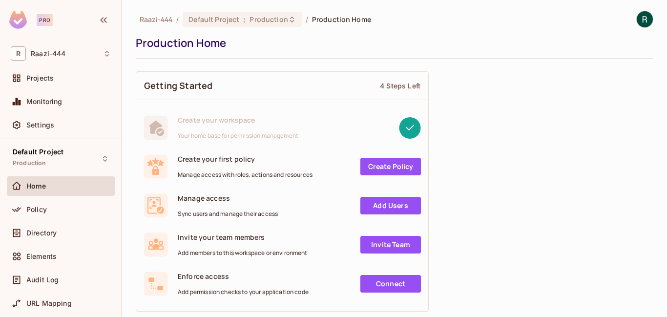 The width and height of the screenshot is (667, 317). I want to click on span: Settings, so click(40, 125).